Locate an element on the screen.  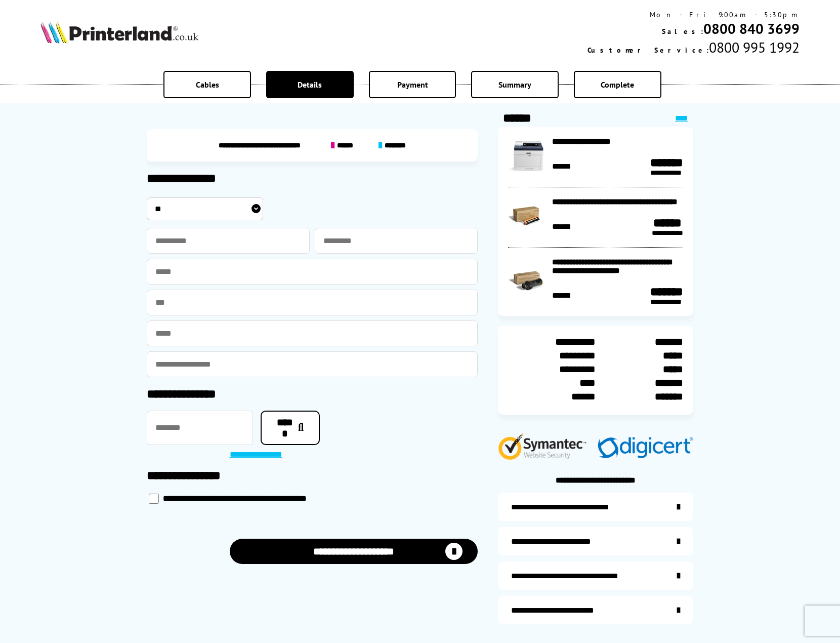
a: secure-website is located at coordinates (596, 610).